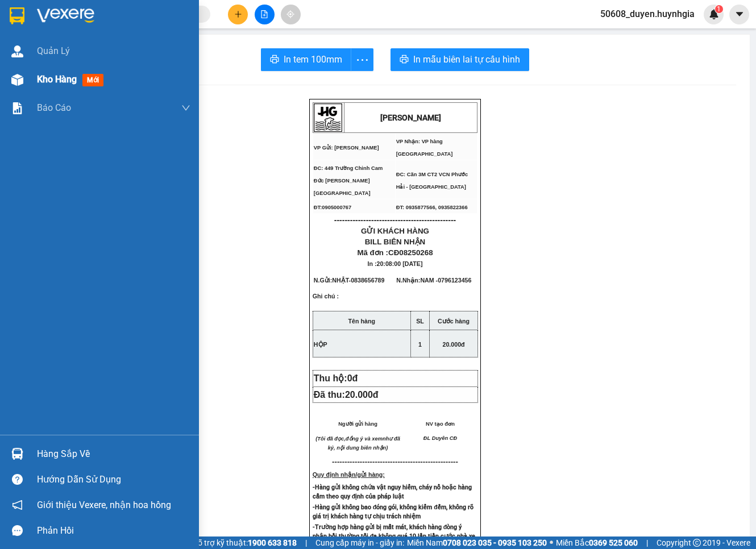  Describe the element at coordinates (306, 59) in the screenshot. I see `button: printerIn tem 100mm` at that location.